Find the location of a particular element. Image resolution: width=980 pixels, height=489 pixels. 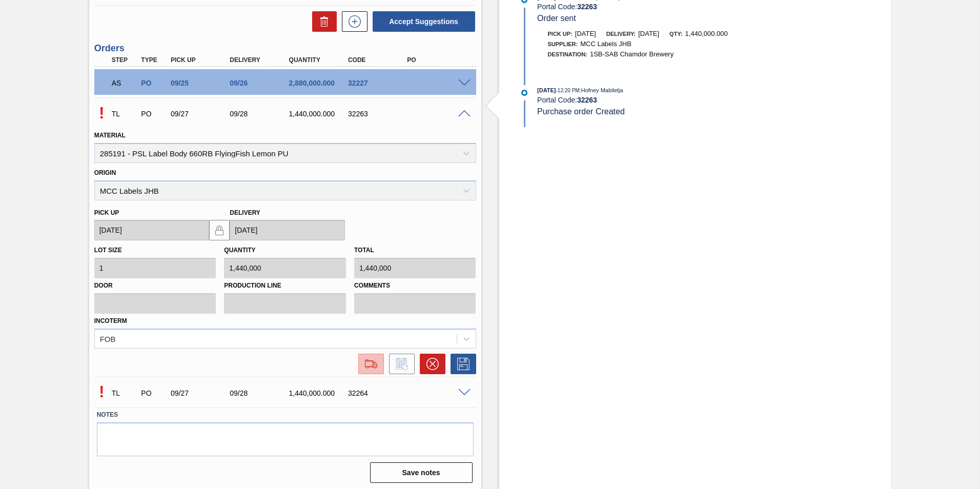

div: New suggestion is located at coordinates (352, 22).